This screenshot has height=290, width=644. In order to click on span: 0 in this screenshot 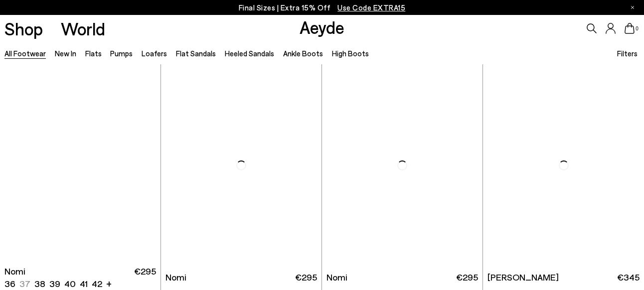, I will do `click(637, 28)`.